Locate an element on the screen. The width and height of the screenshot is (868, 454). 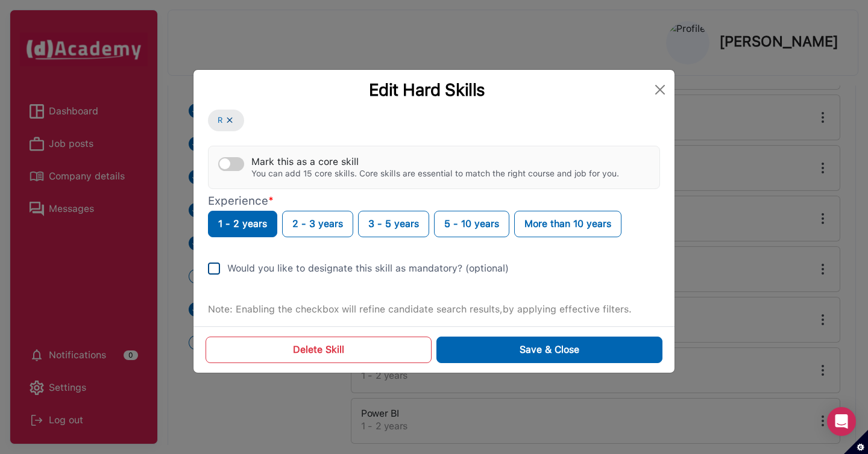
div: Mark this as a core skill is located at coordinates (436, 161).